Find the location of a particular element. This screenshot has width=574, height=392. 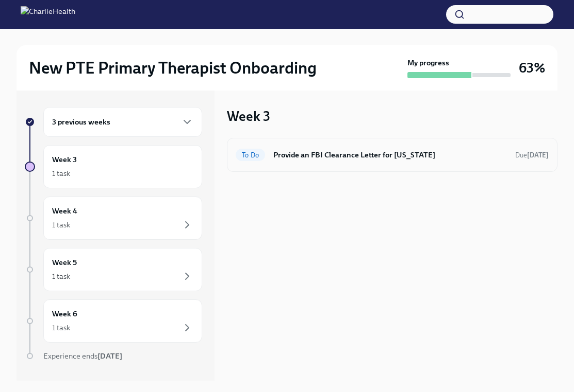

h6: Week 4 is located at coordinates (64, 211).